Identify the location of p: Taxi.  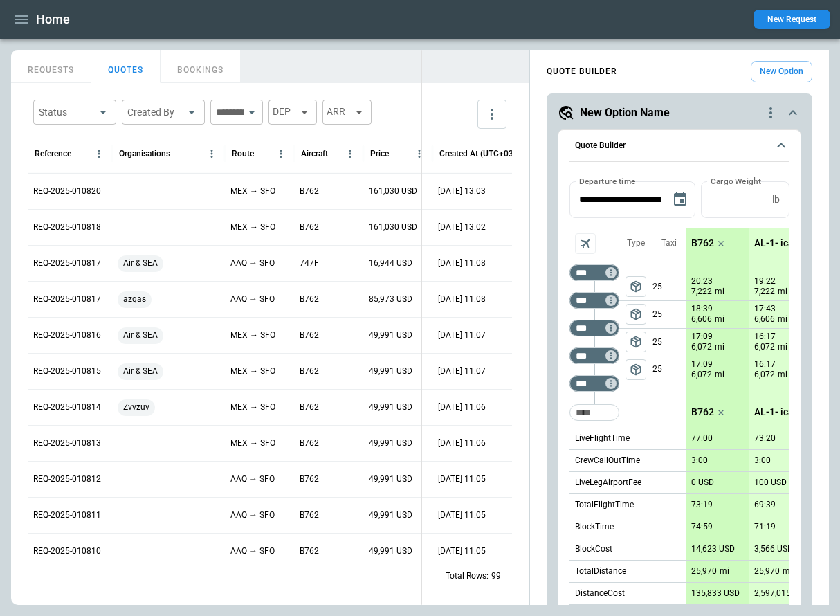
(670, 242).